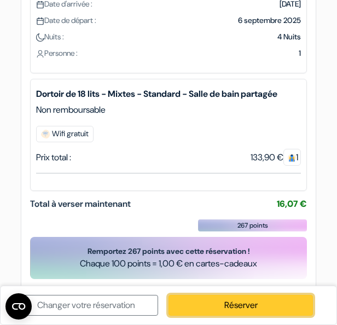 The height and width of the screenshot is (325, 337). I want to click on img: user_icon.svg, so click(40, 54).